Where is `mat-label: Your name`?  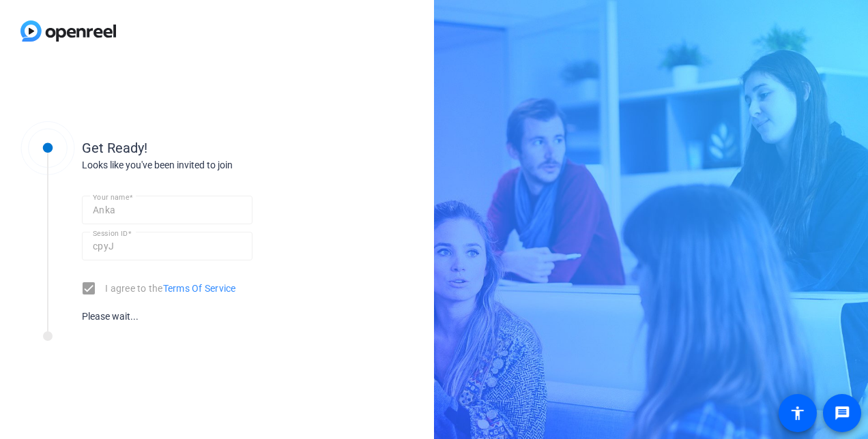 mat-label: Your name is located at coordinates (110, 198).